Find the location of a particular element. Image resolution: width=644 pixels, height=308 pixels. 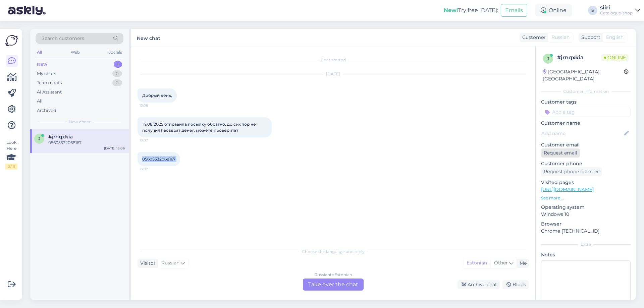

div: Take over the chat is located at coordinates (333, 284).